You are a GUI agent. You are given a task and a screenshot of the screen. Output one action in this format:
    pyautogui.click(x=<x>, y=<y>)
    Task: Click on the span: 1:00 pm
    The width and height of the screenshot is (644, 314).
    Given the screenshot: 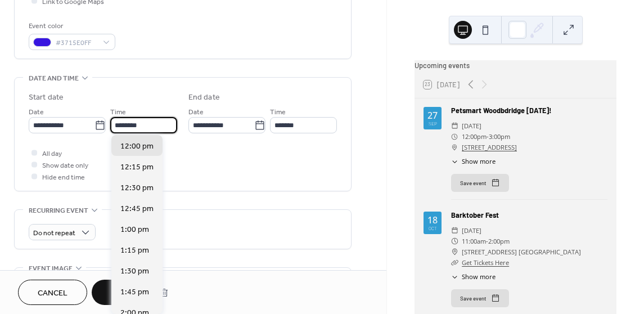 What is the action you would take?
    pyautogui.click(x=135, y=229)
    